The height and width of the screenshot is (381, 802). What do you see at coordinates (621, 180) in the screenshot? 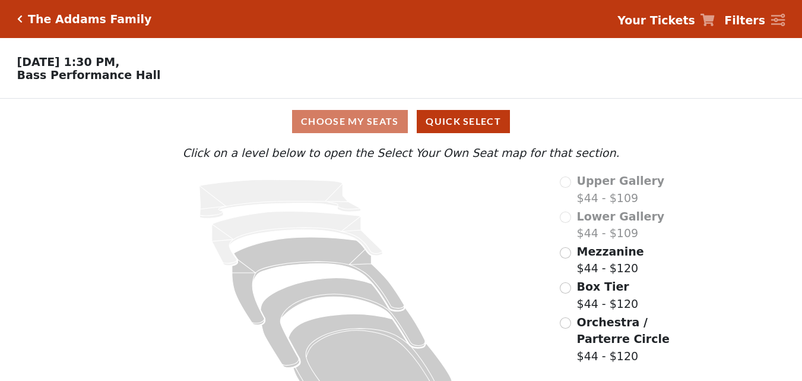
I see `span: Upper Gallery` at bounding box center [621, 180].